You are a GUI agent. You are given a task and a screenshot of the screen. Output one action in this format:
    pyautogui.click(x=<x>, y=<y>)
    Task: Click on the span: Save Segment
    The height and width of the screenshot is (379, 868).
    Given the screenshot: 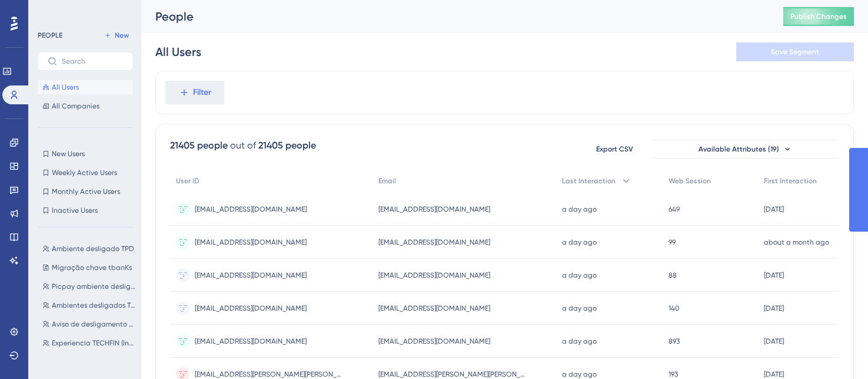 What is the action you would take?
    pyautogui.click(x=795, y=52)
    